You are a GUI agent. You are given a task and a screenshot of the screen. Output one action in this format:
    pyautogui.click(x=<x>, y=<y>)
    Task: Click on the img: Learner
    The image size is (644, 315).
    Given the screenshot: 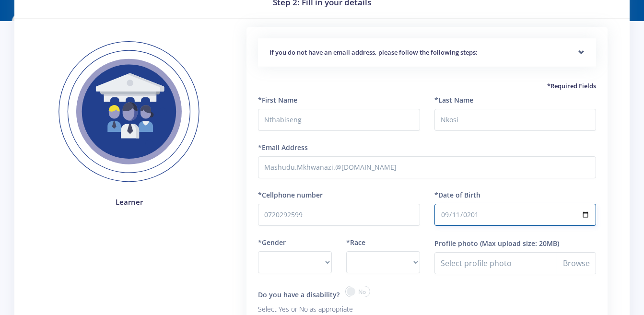 What is the action you would take?
    pyautogui.click(x=129, y=111)
    